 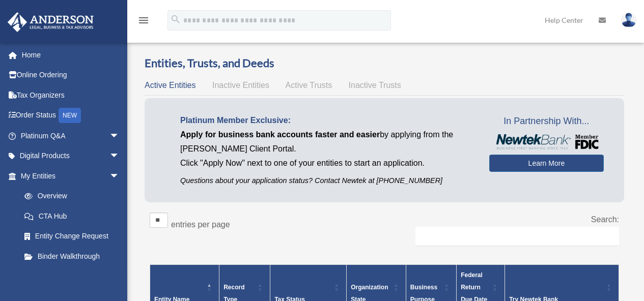 What do you see at coordinates (70, 196) in the screenshot?
I see `a: Overview` at bounding box center [70, 196].